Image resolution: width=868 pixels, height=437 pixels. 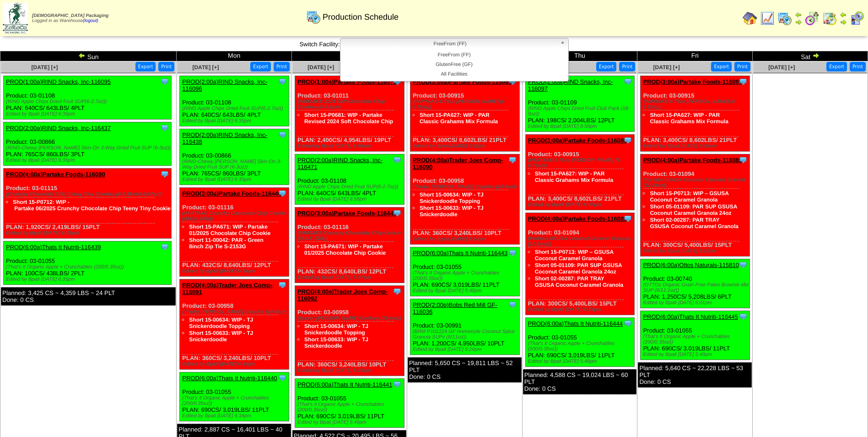 I want to click on a: (logout), so click(x=90, y=21).